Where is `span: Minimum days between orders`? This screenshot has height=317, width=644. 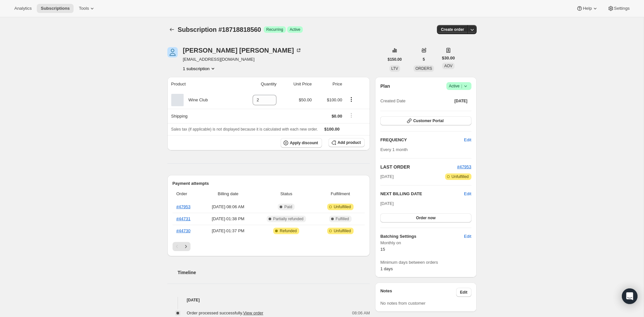 span: Minimum days between orders is located at coordinates (426, 263).